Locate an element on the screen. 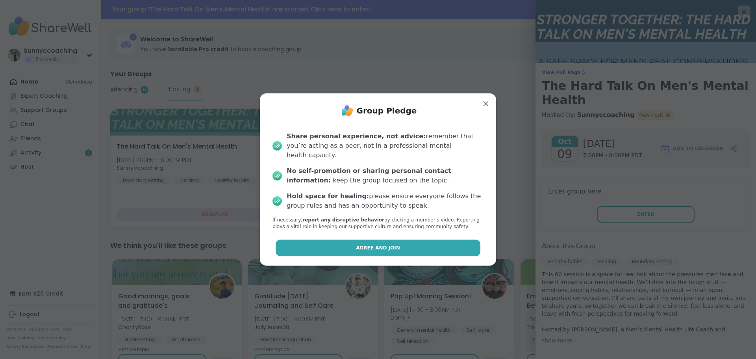 This screenshot has height=359, width=756. img: ShareWell Logo is located at coordinates (347, 111).